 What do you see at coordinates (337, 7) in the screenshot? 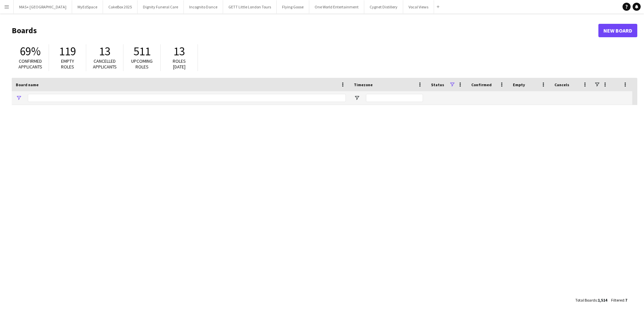
I see `button: One World Entertainment` at bounding box center [337, 7].